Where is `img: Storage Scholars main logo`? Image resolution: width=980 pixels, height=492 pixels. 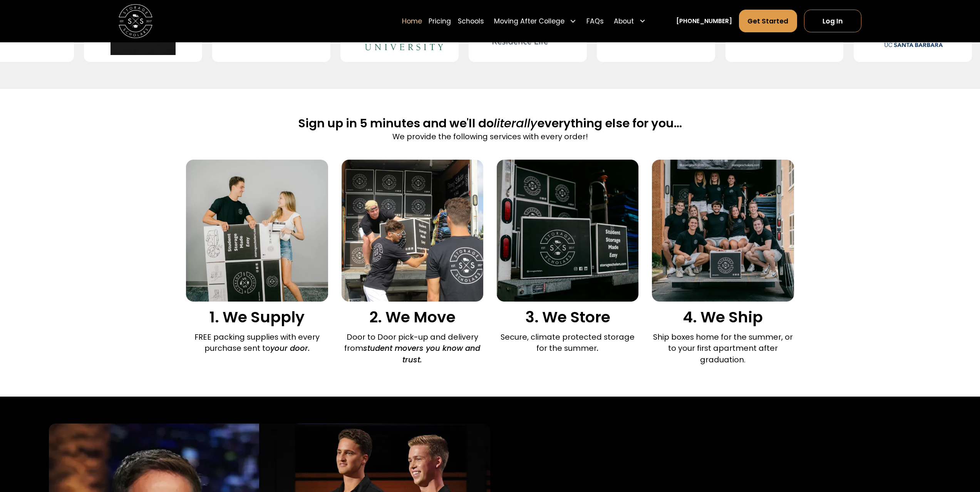 img: Storage Scholars main logo is located at coordinates (136, 21).